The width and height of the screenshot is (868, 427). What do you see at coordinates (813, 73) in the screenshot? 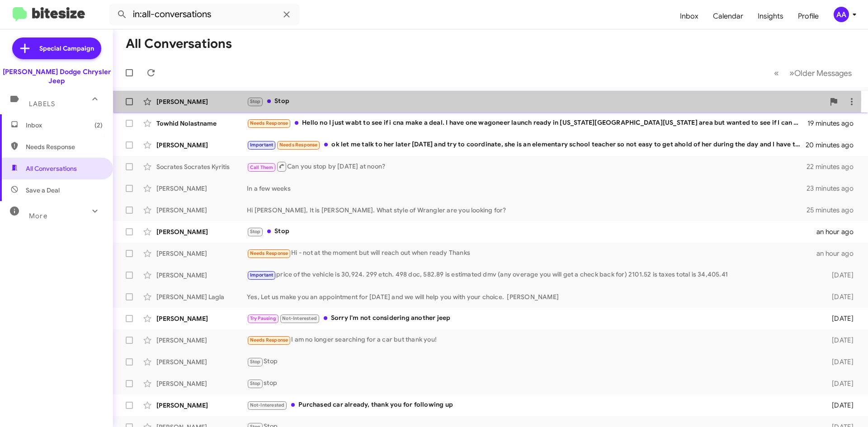
I see `nav: Page navigation example` at bounding box center [813, 73].